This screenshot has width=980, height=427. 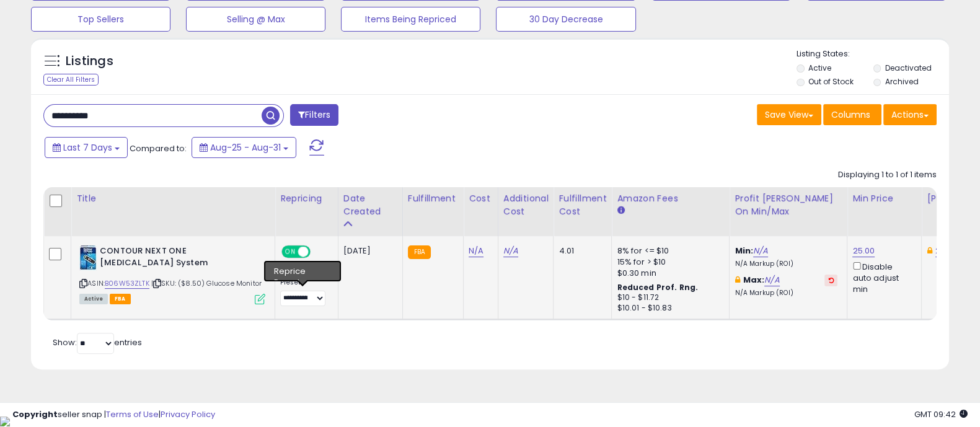 I want to click on div: $0.30 min, so click(x=668, y=273).